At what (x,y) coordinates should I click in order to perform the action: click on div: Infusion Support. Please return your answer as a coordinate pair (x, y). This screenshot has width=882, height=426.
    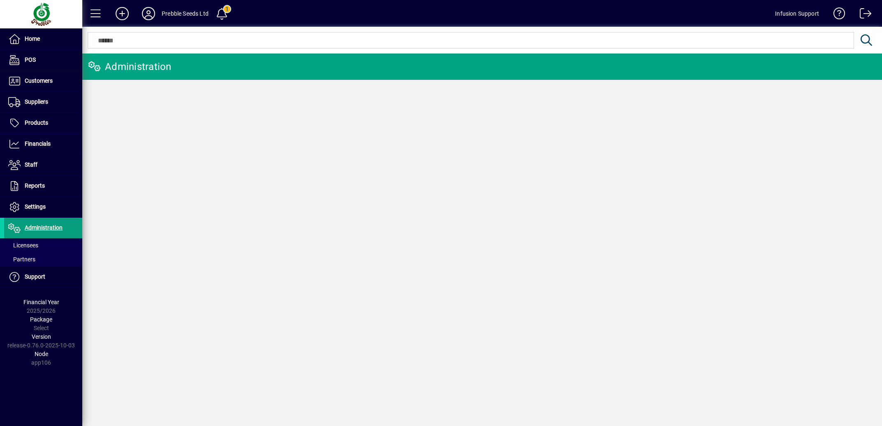
    Looking at the image, I should click on (796, 14).